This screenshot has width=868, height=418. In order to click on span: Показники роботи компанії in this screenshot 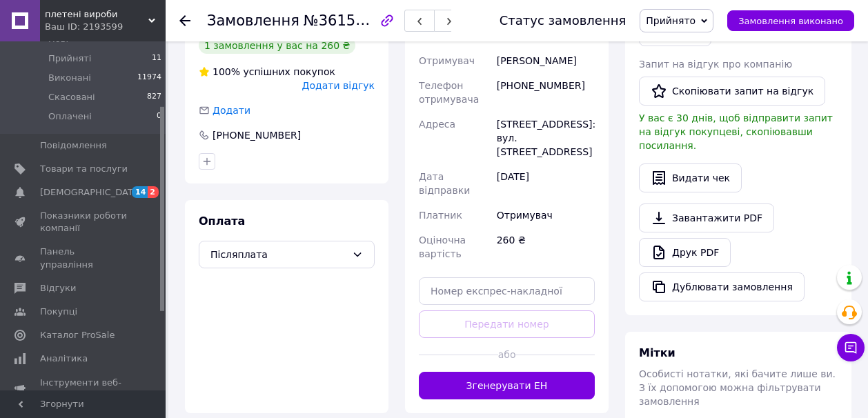, I will do `click(84, 222)`.